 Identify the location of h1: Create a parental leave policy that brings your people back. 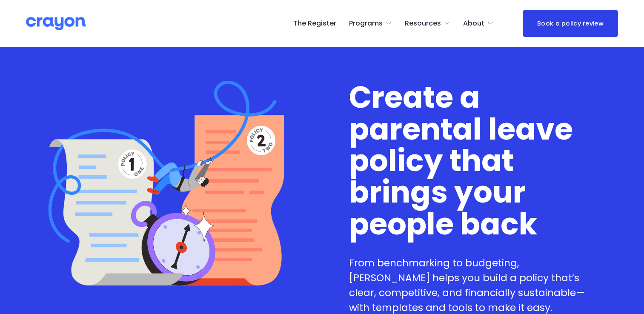
(471, 161).